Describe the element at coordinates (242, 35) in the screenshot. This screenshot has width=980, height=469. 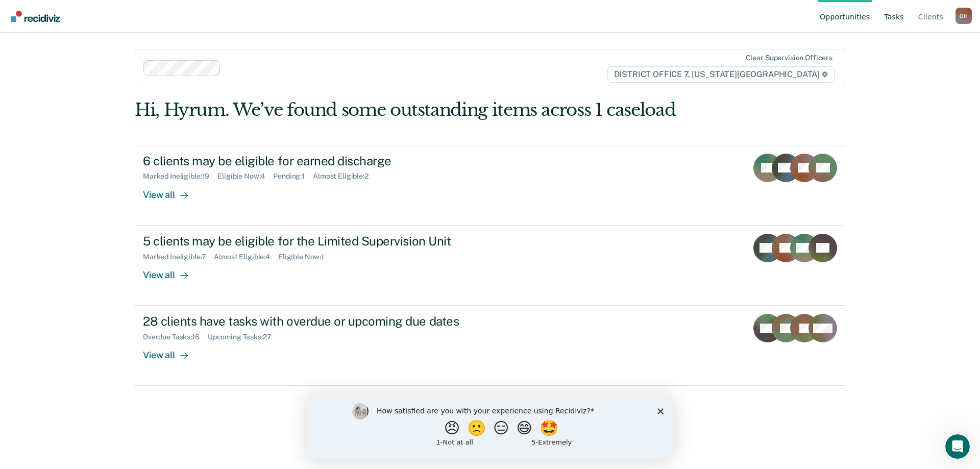
I see `button: 5` at that location.